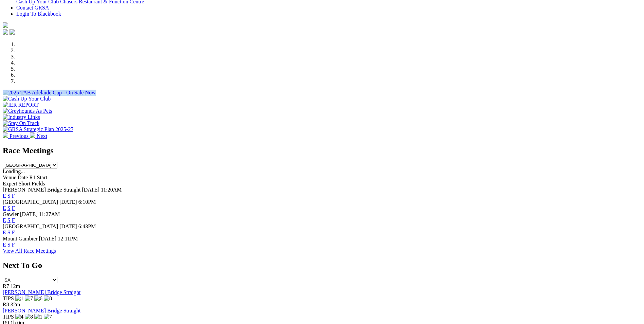 The width and height of the screenshot is (644, 324). Describe the element at coordinates (10, 183) in the screenshot. I see `span: Expert` at that location.